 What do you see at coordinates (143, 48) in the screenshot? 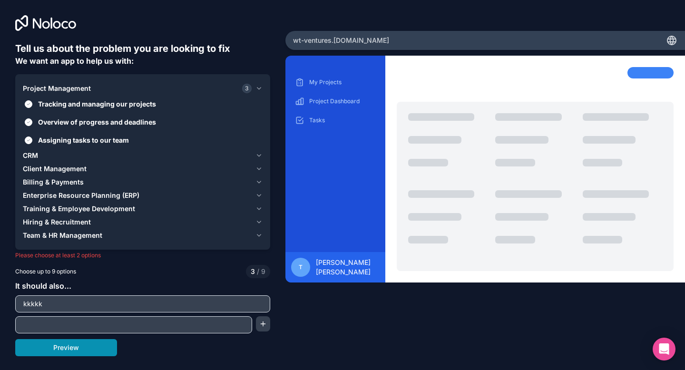
I see `h6: Tell us about the problem you are looking to fix` at bounding box center [143, 48].